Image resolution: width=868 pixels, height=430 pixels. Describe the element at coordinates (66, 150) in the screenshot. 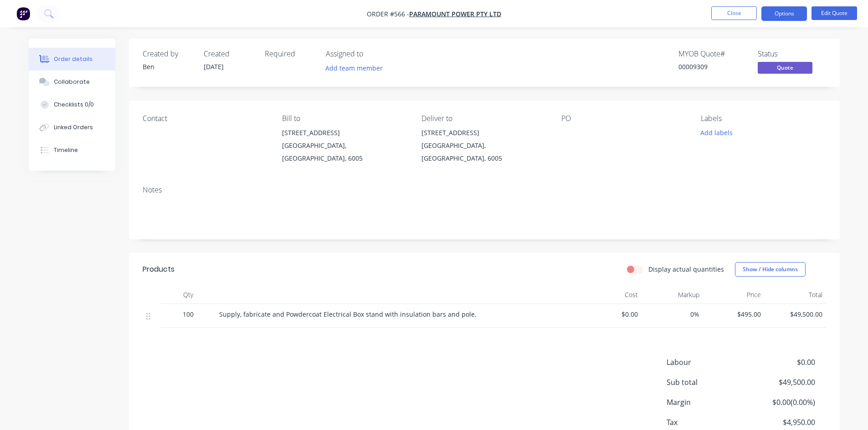

I see `div: Timeline` at that location.